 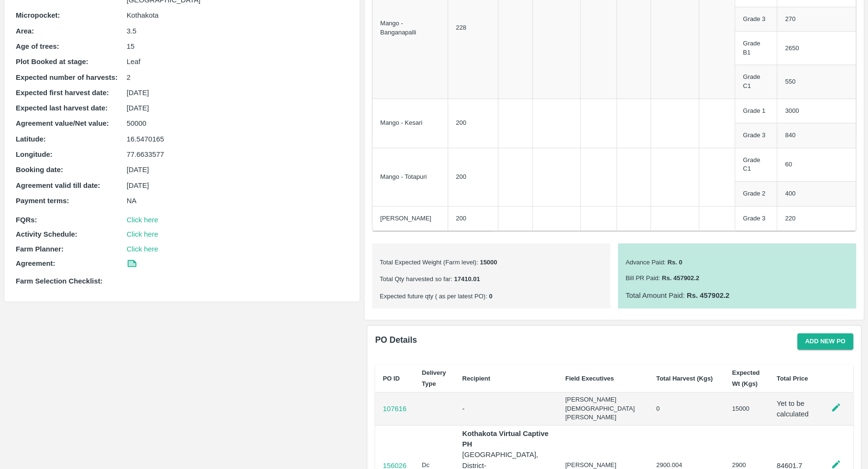 What do you see at coordinates (396, 341) in the screenshot?
I see `h6: PO Details` at bounding box center [396, 341].